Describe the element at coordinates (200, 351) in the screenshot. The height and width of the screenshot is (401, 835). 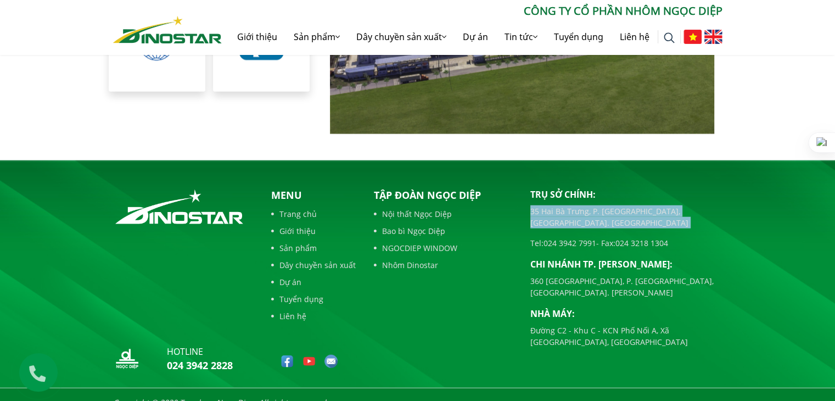
I see `p: hotline` at that location.